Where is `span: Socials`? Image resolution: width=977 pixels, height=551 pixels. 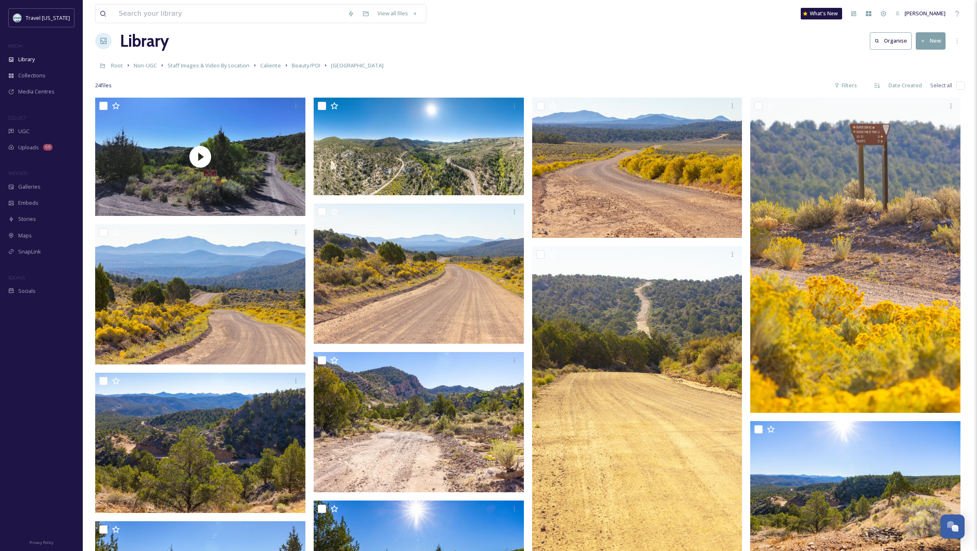
span: Socials is located at coordinates (27, 291).